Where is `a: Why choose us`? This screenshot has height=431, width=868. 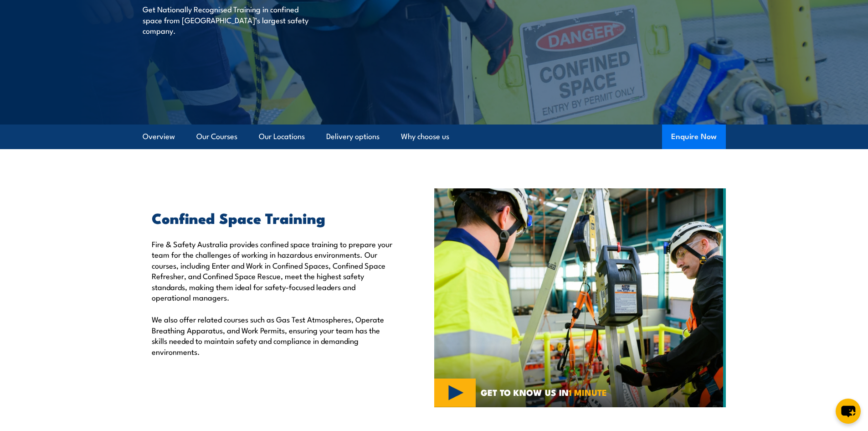 a: Why choose us is located at coordinates (425, 136).